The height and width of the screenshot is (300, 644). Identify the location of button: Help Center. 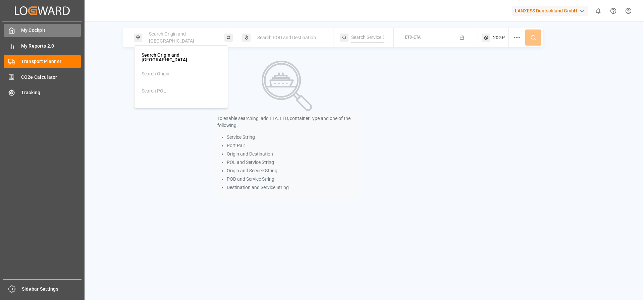
(613, 11).